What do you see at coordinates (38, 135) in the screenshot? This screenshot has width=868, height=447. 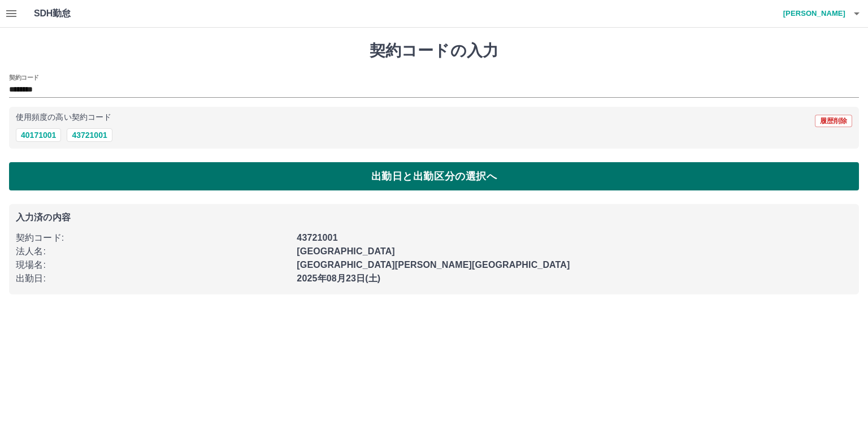 I see `button: 40171001` at bounding box center [38, 135].